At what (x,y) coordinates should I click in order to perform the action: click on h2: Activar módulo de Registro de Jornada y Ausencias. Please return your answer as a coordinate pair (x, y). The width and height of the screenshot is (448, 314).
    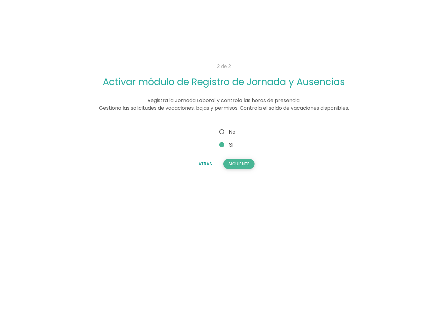
    Looking at the image, I should click on (224, 82).